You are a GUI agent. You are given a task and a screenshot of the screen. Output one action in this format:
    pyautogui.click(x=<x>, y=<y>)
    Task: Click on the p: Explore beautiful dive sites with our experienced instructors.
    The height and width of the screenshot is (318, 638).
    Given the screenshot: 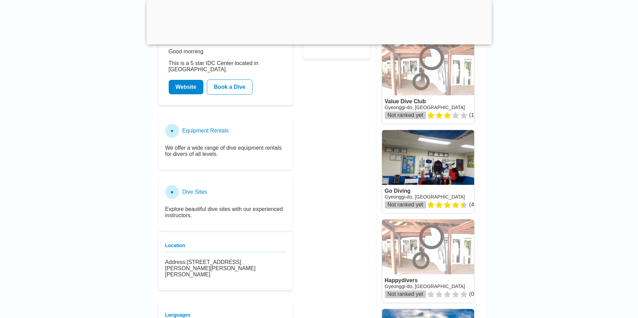 What is the action you would take?
    pyautogui.click(x=226, y=212)
    